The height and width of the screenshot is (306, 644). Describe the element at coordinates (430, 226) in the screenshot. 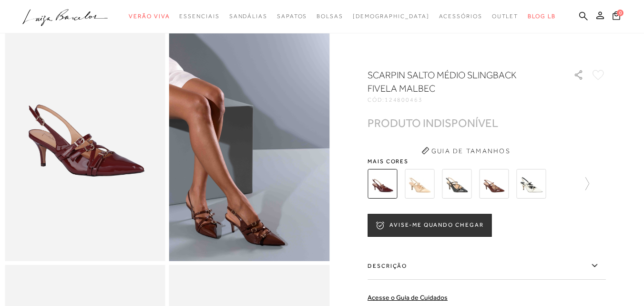

I see `button: AVISE-ME QUANDO CHEGAR` at that location.